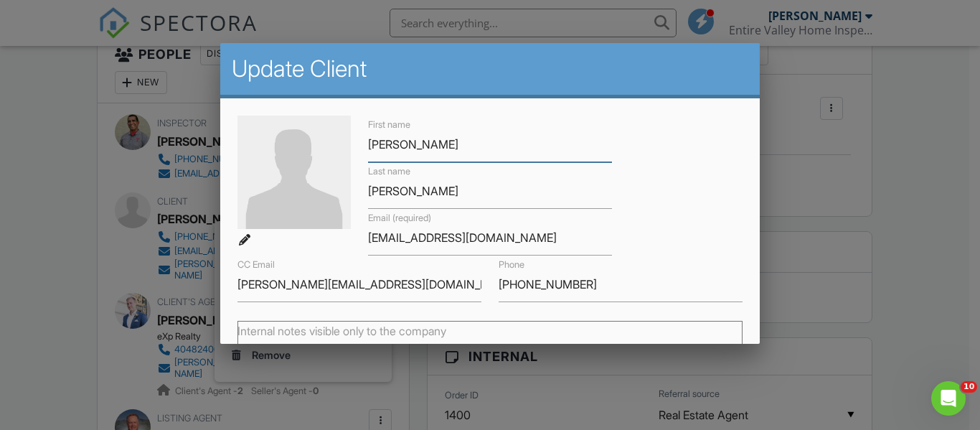 The height and width of the screenshot is (430, 980). Describe the element at coordinates (341, 331) in the screenshot. I see `label: Internal notes visible only to the company` at that location.